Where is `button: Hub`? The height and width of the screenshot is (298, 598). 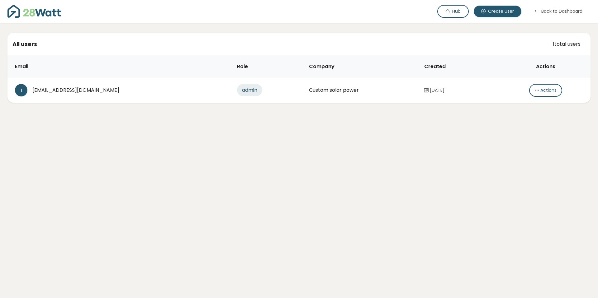
button: Hub is located at coordinates (453, 11).